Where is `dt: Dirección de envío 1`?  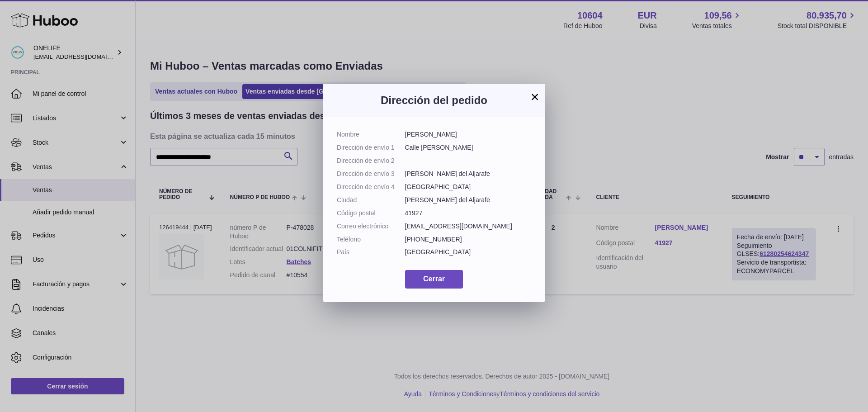
dt: Dirección de envío 1 is located at coordinates (371, 148).